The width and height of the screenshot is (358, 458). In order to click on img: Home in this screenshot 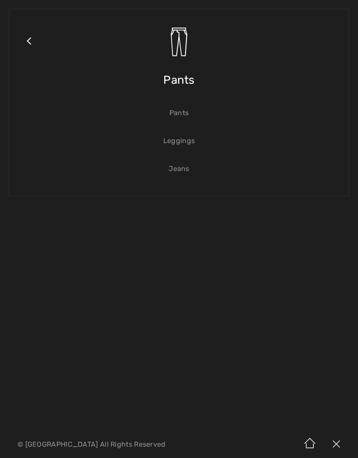, I will do `click(310, 445)`.